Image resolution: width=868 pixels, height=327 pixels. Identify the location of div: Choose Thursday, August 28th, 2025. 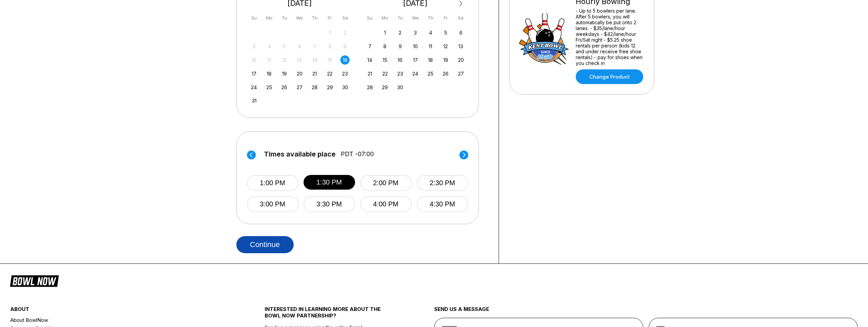
(315, 87).